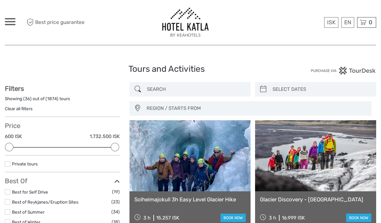 This screenshot has width=381, height=223. Describe the element at coordinates (343, 70) in the screenshot. I see `img: PurchaseViaTourDesk.png` at that location.